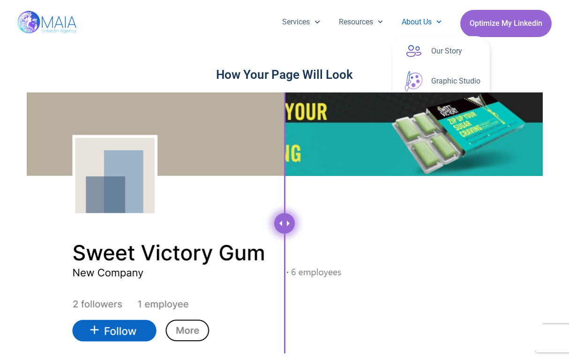 The image size is (569, 359). Describe the element at coordinates (421, 22) in the screenshot. I see `a: About Us` at that location.